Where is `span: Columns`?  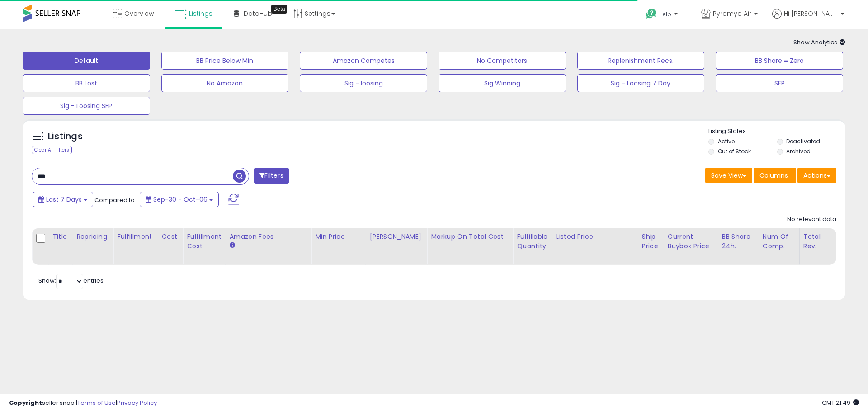
span: Columns is located at coordinates (774, 175).